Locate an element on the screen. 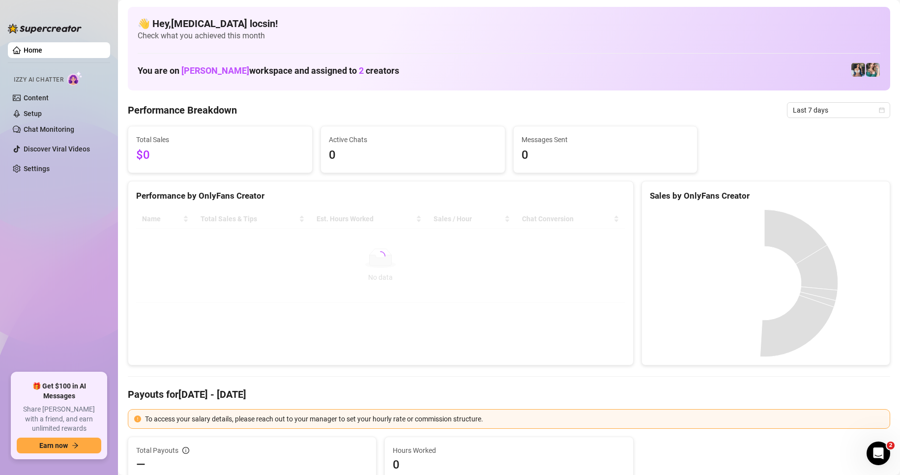  h1: You are on workspace and assigned to creators is located at coordinates (268, 71).